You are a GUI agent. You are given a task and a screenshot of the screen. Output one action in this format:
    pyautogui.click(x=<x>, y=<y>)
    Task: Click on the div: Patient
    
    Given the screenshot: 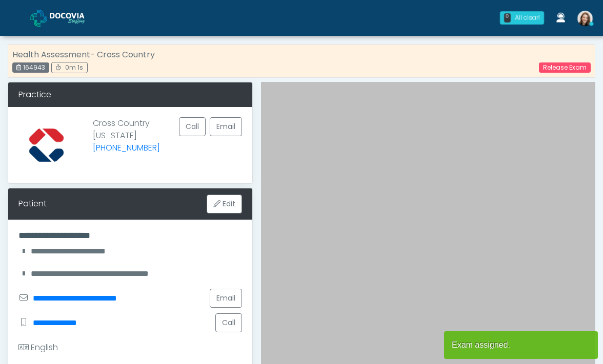 What is the action you would take?
    pyautogui.click(x=32, y=204)
    